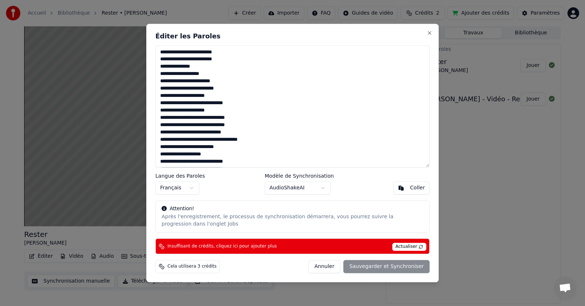 This screenshot has width=585, height=306. Describe the element at coordinates (180, 176) in the screenshot. I see `label: Langue des Paroles` at that location.